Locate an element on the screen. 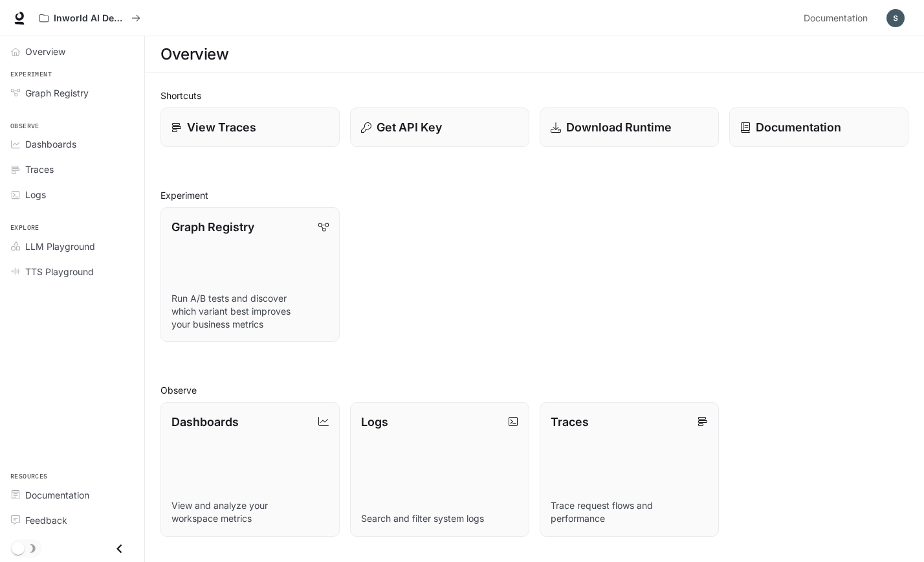 This screenshot has width=924, height=562. span: Dark mode toggle is located at coordinates (18, 548).